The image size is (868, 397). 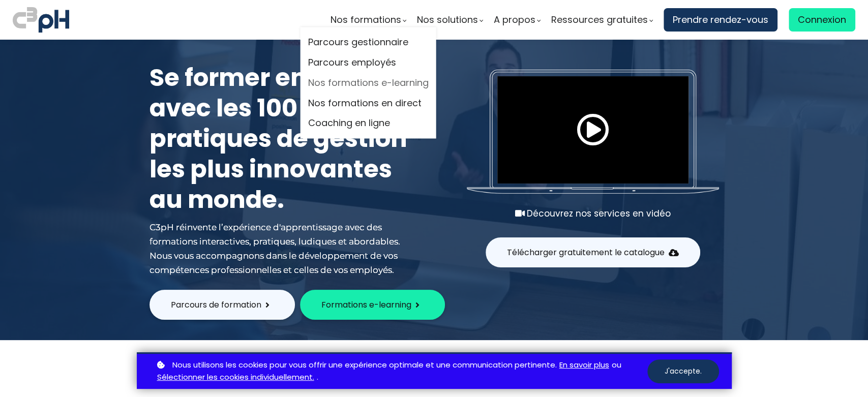 What do you see at coordinates (366, 304) in the screenshot?
I see `span: Formations e-learning` at bounding box center [366, 304].